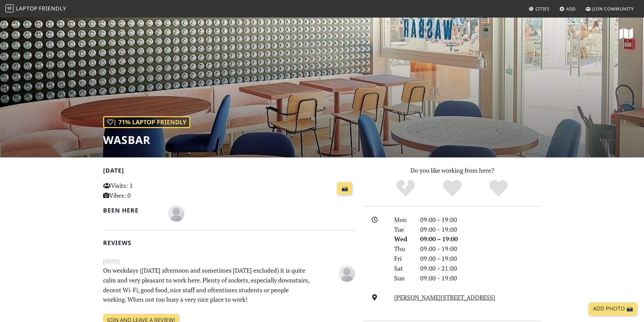 The width and height of the screenshot is (644, 322). Describe the element at coordinates (147, 140) in the screenshot. I see `h1: WASBAR` at that location.